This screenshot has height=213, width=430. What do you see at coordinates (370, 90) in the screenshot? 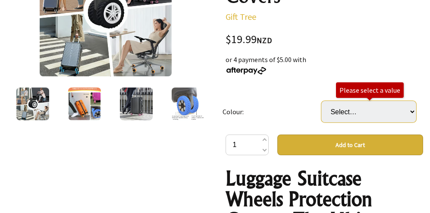
I see `div: Please select a value` at bounding box center [370, 90].